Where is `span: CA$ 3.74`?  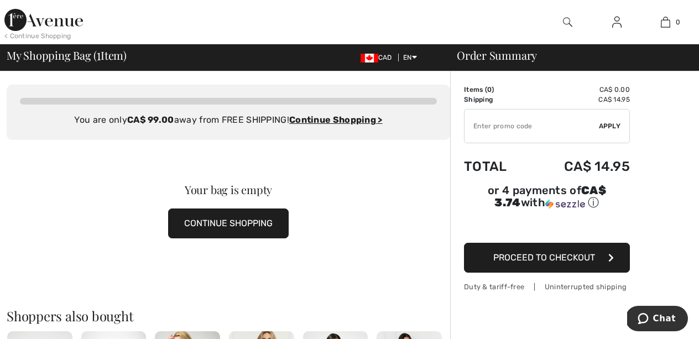
span: CA$ 3.74 is located at coordinates (550, 196).